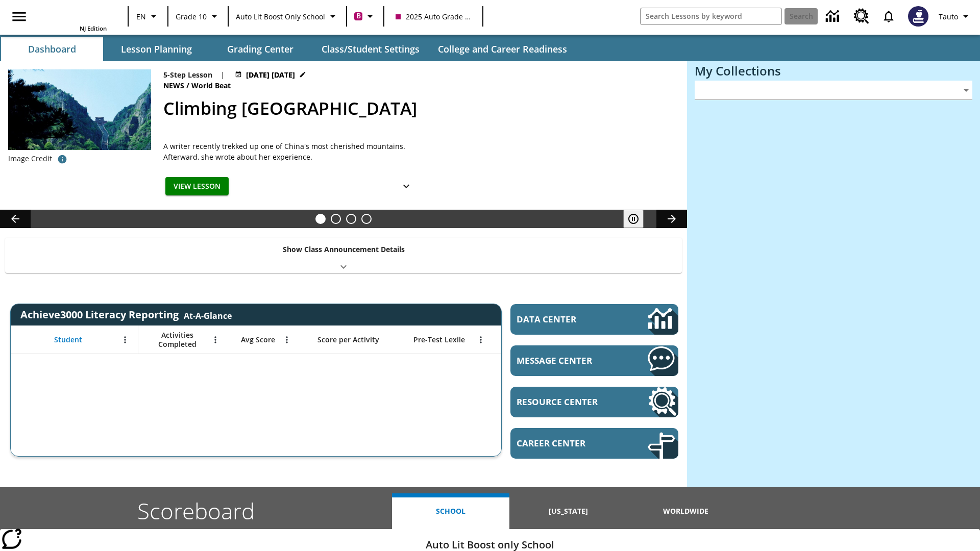 The width and height of the screenshot is (980, 551). What do you see at coordinates (287, 16) in the screenshot?
I see `button: School: Auto Lit Boost only School, Select your school` at bounding box center [287, 16].